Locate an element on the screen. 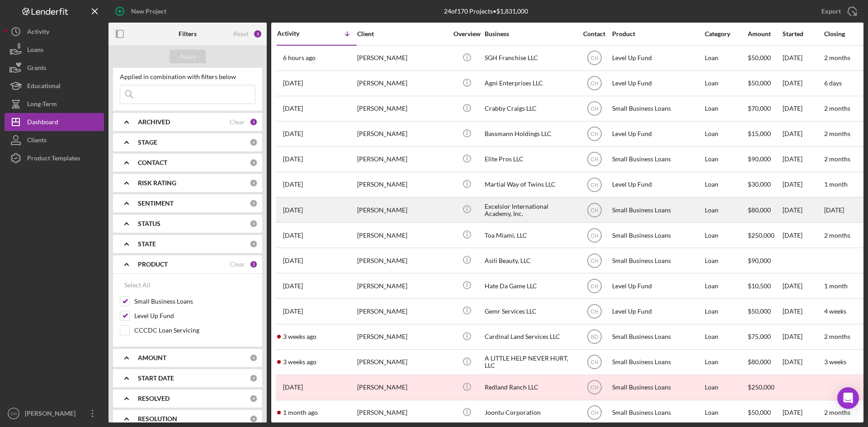  time: 2025-08-17 04:46 is located at coordinates (293, 236).